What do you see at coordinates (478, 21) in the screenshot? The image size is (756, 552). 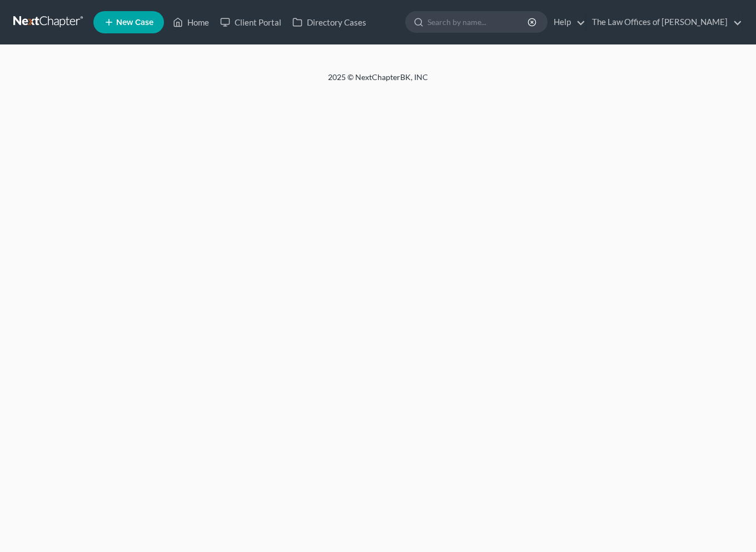 I see `input: Search by name...` at bounding box center [478, 21].